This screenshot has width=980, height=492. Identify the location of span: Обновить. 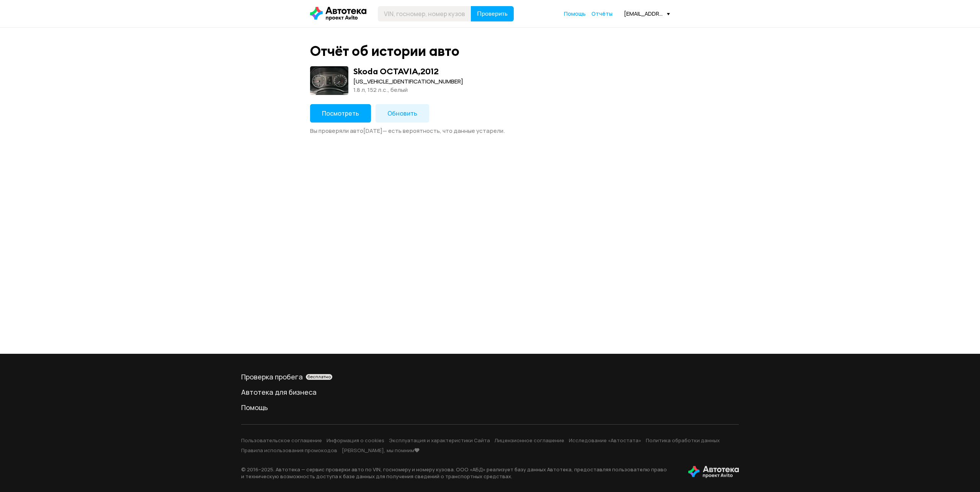
(402, 114).